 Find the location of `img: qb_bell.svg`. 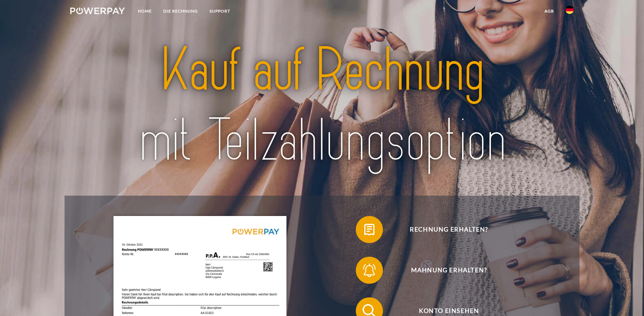

img: qb_bell.svg is located at coordinates (369, 270).